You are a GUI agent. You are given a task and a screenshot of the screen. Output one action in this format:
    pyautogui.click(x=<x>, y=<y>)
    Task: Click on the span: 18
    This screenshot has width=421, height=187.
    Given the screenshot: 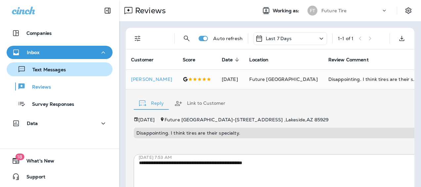 What is the action you would take?
    pyautogui.click(x=20, y=157)
    